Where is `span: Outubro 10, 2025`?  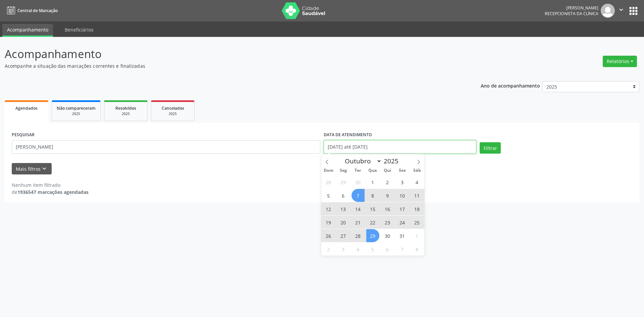
span: Outubro 10, 2025 is located at coordinates (402, 195).